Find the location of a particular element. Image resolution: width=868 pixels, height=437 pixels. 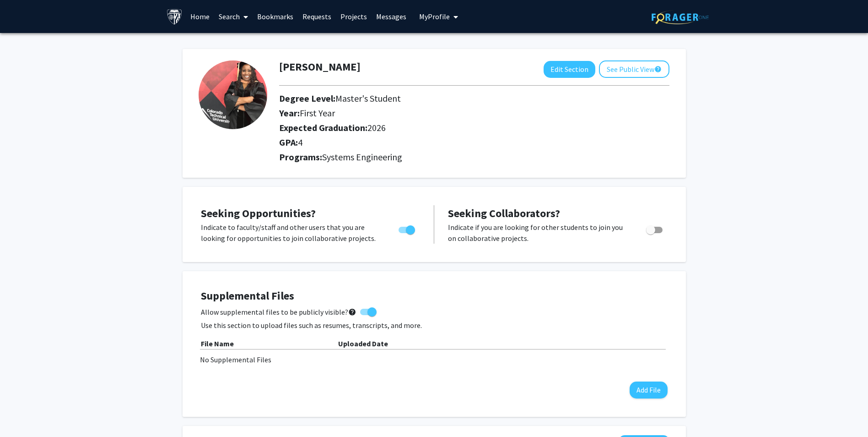

h2: Programs: is located at coordinates (474, 157).